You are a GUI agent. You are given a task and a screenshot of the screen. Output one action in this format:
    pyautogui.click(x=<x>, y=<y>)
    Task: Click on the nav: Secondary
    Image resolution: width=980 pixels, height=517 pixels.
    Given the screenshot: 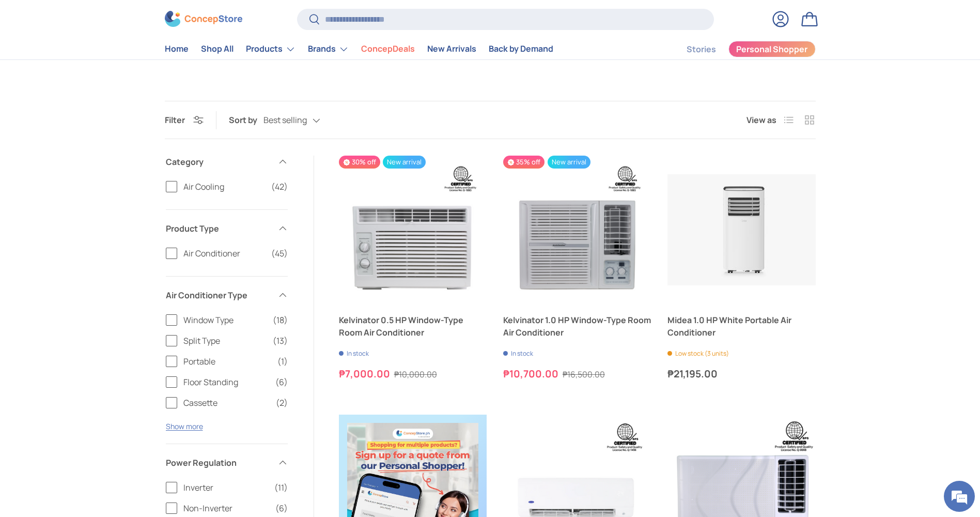 What is the action you would take?
    pyautogui.click(x=739, y=49)
    